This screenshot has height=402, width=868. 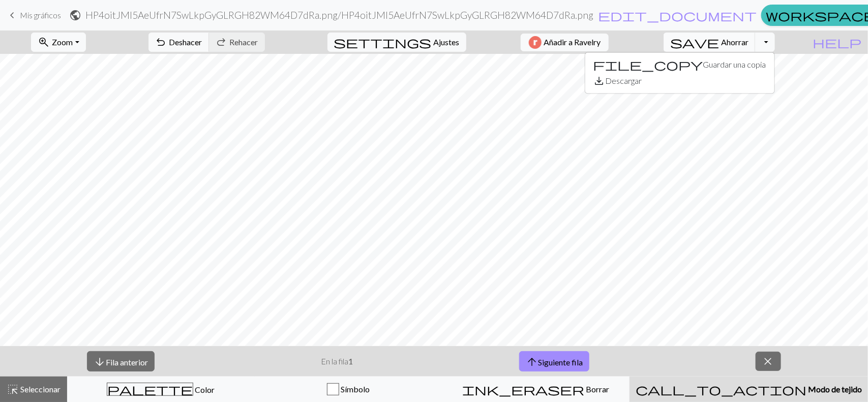 I want to click on font: Ahorrar, so click(x=735, y=42).